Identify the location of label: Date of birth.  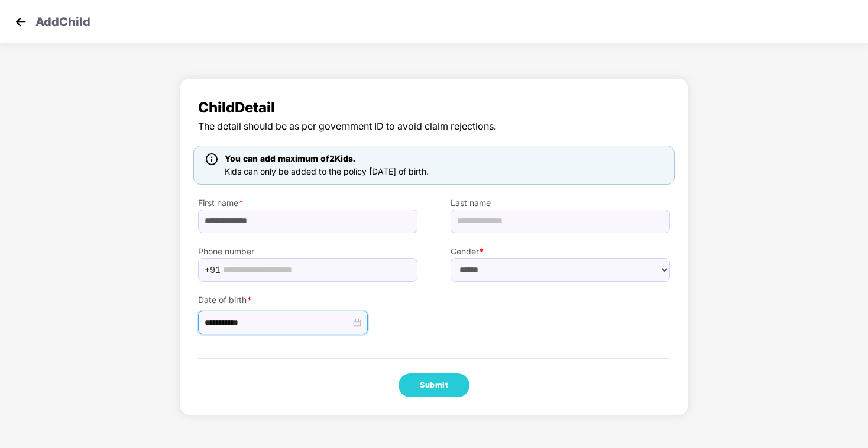
(307, 300).